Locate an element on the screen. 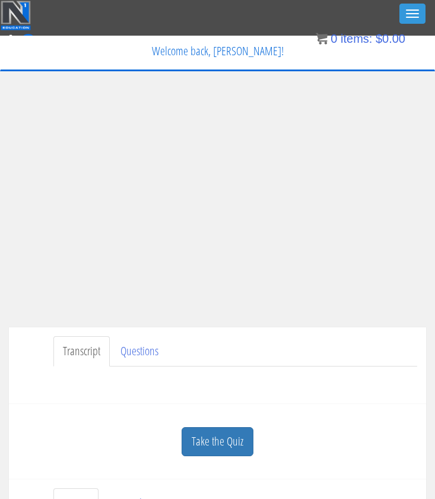 Image resolution: width=435 pixels, height=499 pixels. a: Transcript is located at coordinates (81, 351).